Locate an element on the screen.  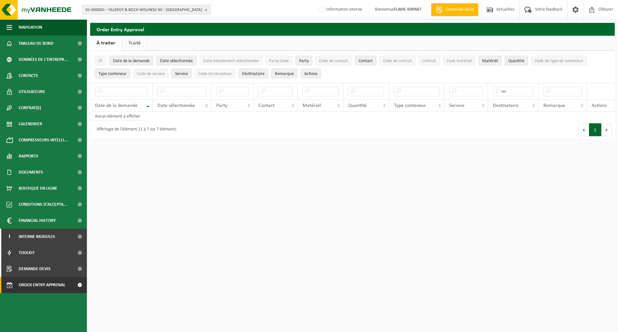
button: ContratContrat: Activate to sort is located at coordinates (429, 61).